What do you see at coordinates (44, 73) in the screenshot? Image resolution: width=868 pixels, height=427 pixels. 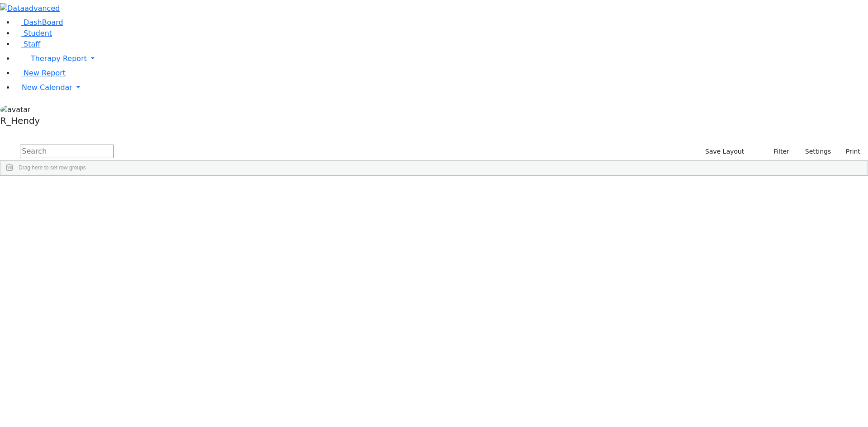 I see `span: New Report` at bounding box center [44, 73].